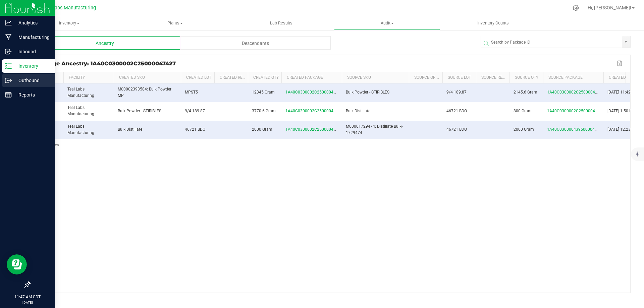  What do you see at coordinates (493, 78) in the screenshot?
I see `th: Source Ref Field` at bounding box center [493, 78].